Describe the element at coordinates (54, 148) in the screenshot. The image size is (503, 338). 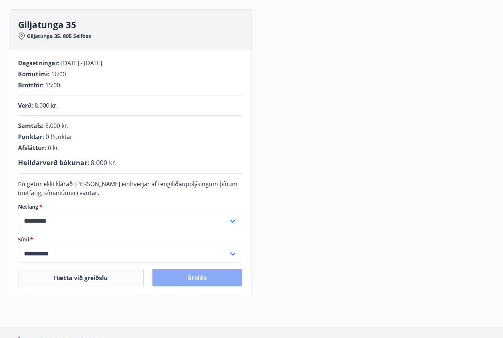
I see `span: 0 kr.` at that location.